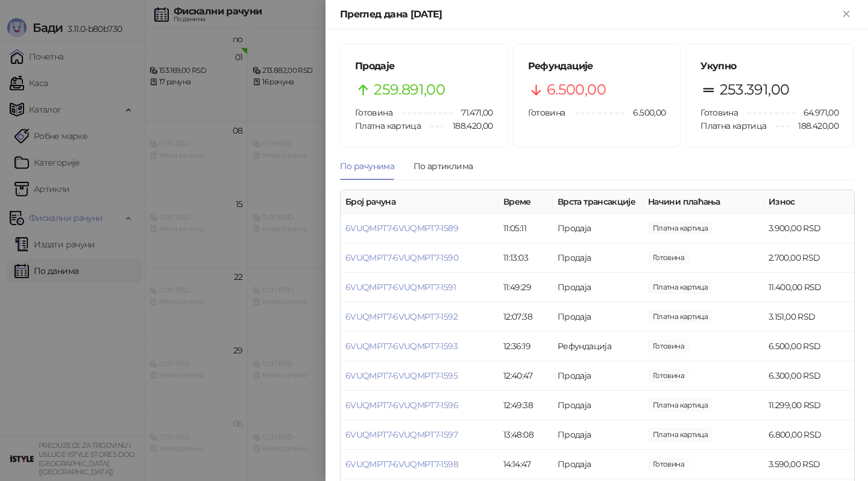  I want to click on th: Износ, so click(809, 201).